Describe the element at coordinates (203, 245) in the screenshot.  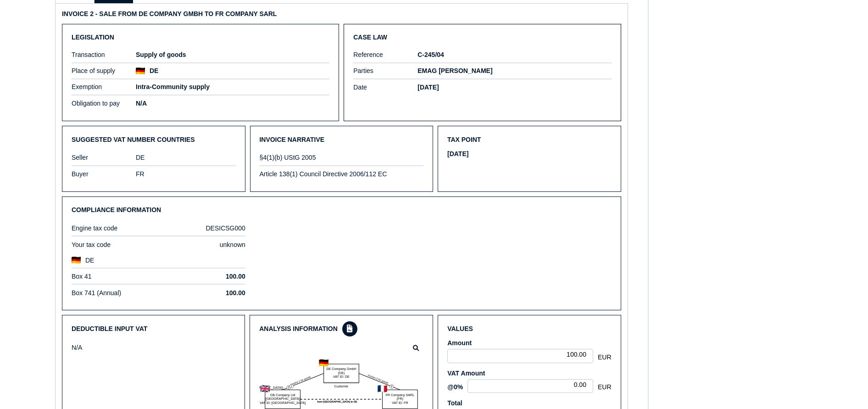
I see `div: unknown` at that location.